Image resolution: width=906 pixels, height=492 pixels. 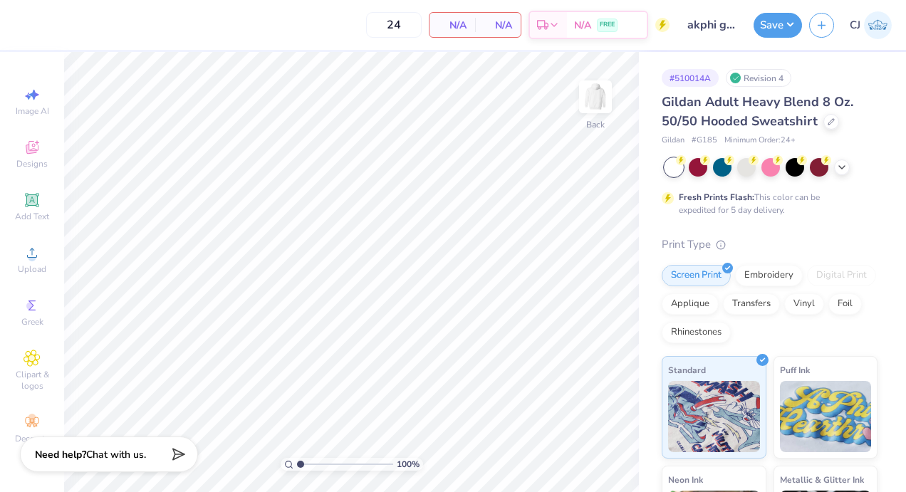 What do you see at coordinates (607, 25) in the screenshot?
I see `span: FREE` at bounding box center [607, 25].